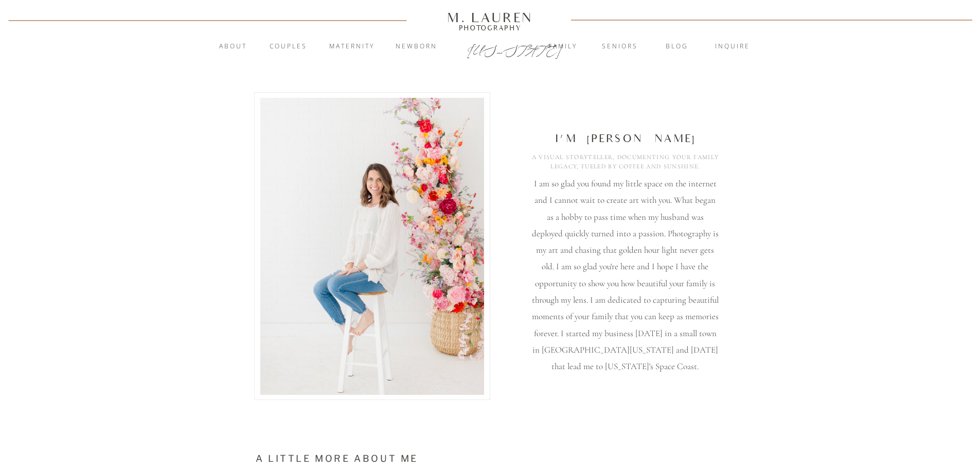 This screenshot has width=980, height=469. What do you see at coordinates (490, 28) in the screenshot?
I see `div: Photography` at bounding box center [490, 28].